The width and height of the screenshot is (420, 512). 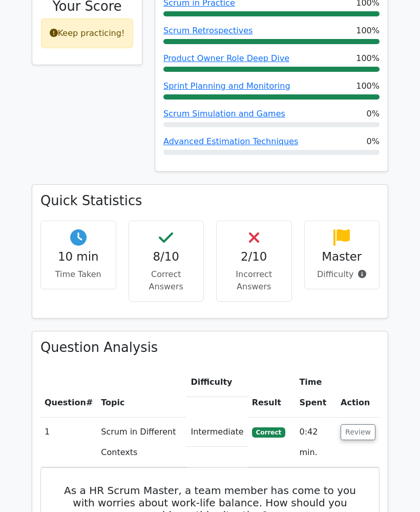 I want to click on a: Advanced Estimation Techniques, so click(x=230, y=141).